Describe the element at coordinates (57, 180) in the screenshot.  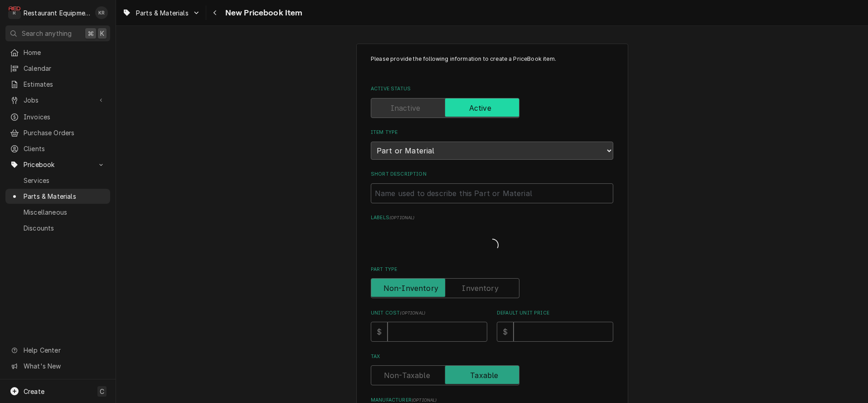
I see `a: Services` at that location.